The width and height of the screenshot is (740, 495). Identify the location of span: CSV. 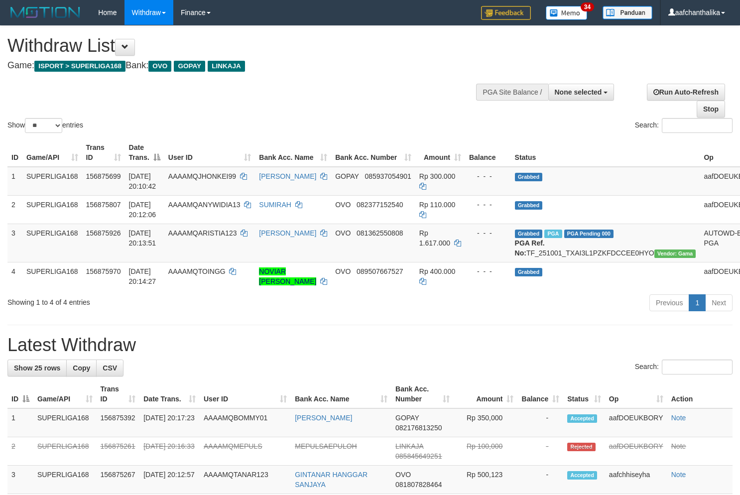
(110, 368).